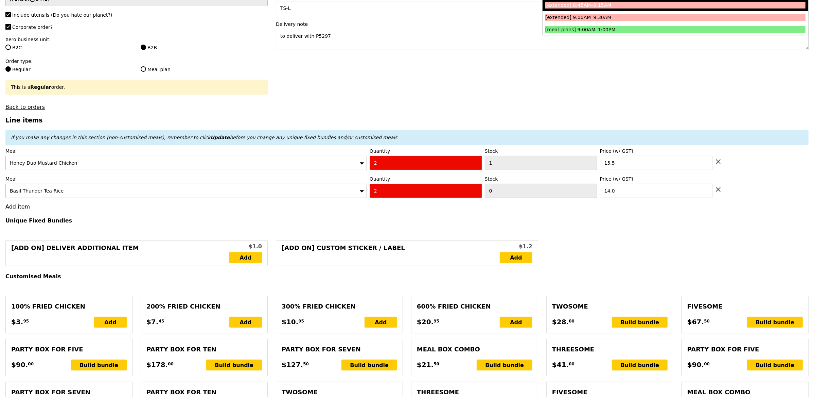 The image size is (814, 397). I want to click on div: [Add on] Custom Sticker / Label, so click(391, 253).